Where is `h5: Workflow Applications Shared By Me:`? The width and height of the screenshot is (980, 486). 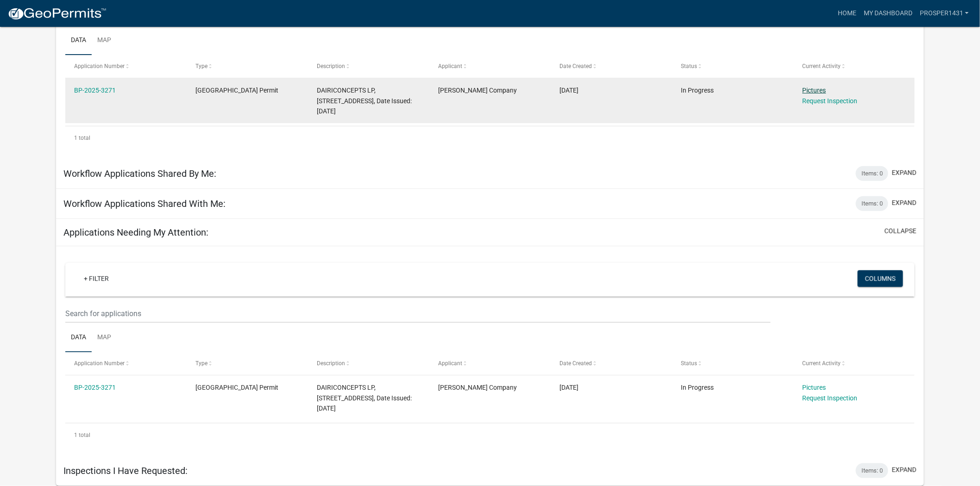 h5: Workflow Applications Shared By Me: is located at coordinates (140, 173).